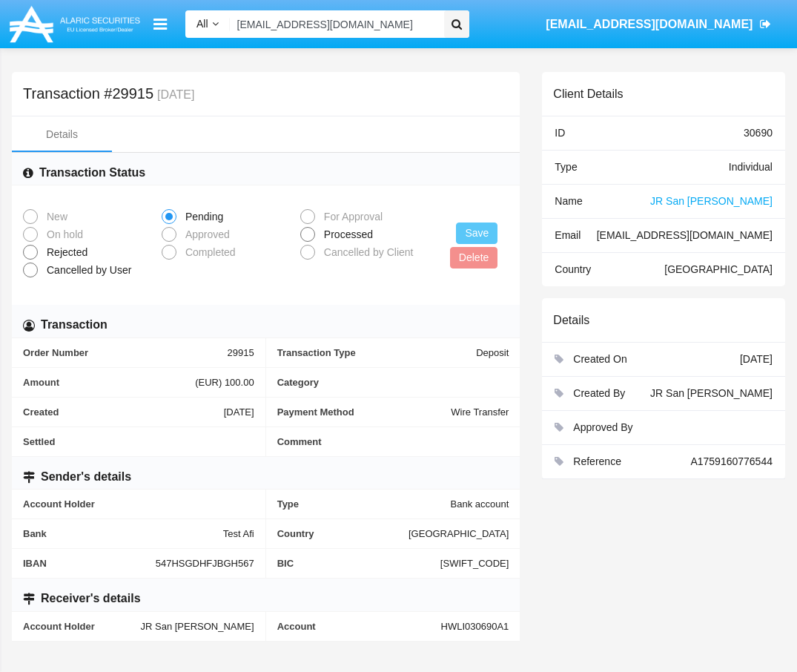 The width and height of the screenshot is (797, 672). Describe the element at coordinates (393, 382) in the screenshot. I see `span: Category` at that location.